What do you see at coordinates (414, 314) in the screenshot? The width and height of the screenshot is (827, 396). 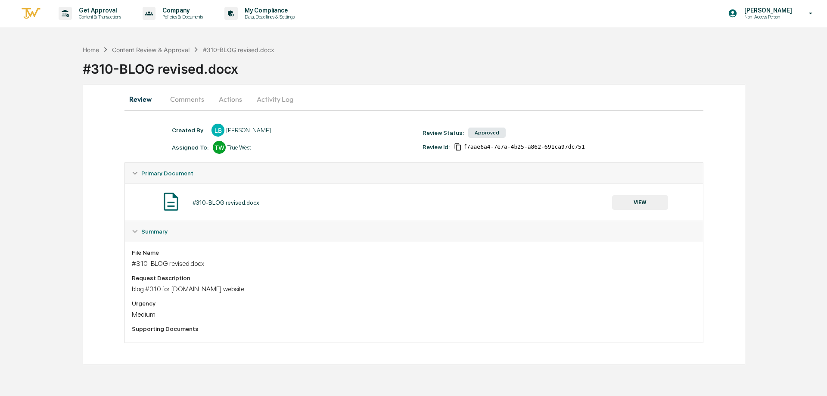 I see `div: Medium` at bounding box center [414, 314].